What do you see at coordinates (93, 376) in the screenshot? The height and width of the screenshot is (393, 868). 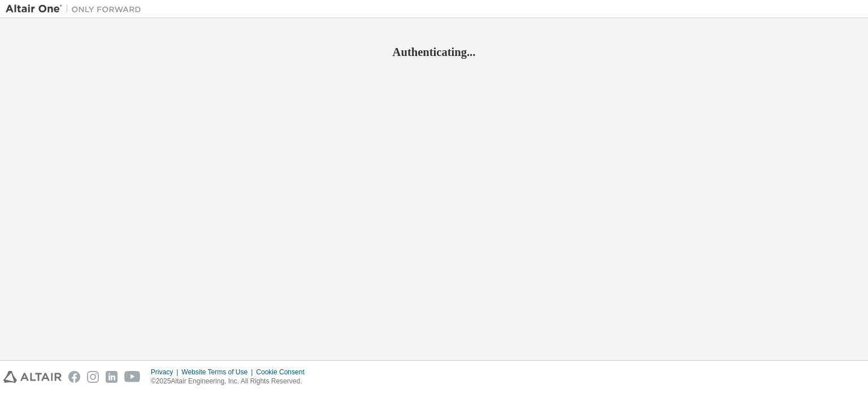 I see `img: instagram.svg` at bounding box center [93, 376].